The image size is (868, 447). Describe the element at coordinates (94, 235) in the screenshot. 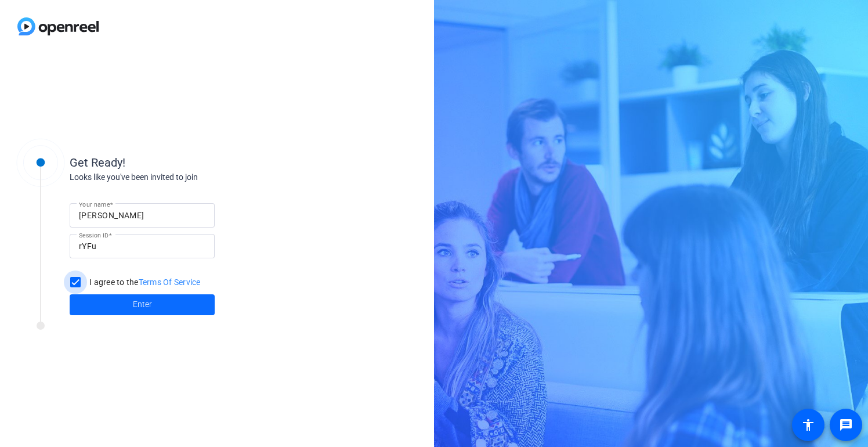

I see `mat-label: Session ID` at that location.